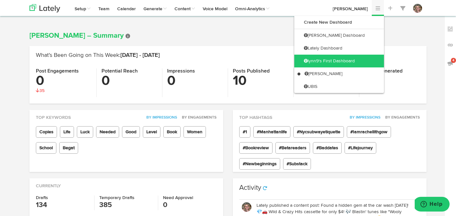  What do you see at coordinates (260, 164) in the screenshot?
I see `span: #Newbeginnings` at bounding box center [260, 164].